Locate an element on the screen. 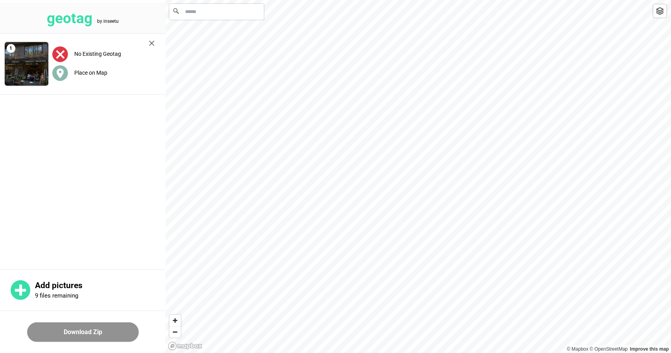  span: 1 is located at coordinates (11, 48).